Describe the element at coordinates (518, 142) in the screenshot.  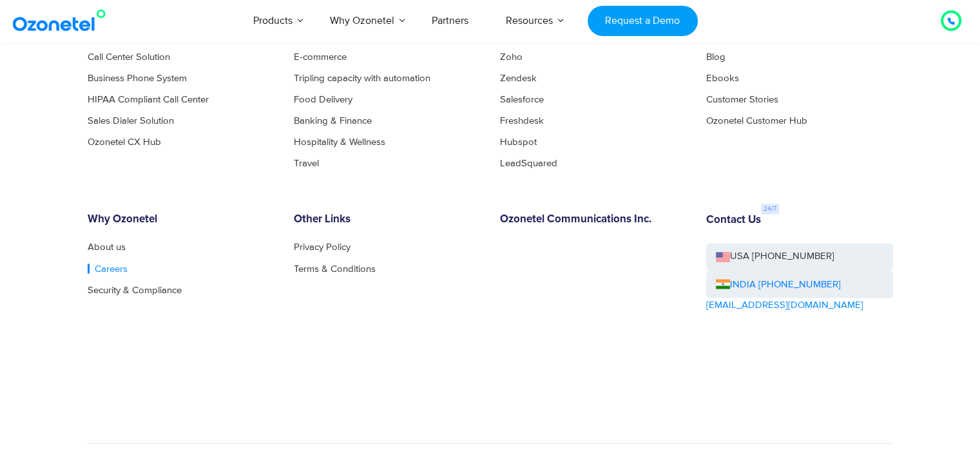
I see `a: Hubspot` at that location.